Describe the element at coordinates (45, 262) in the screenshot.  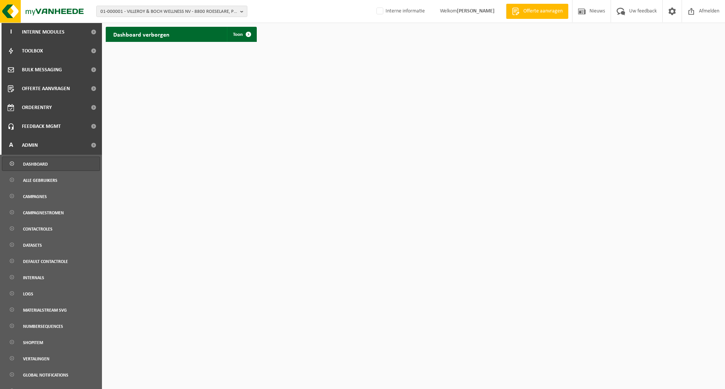
I see `span: default contactrole` at that location.